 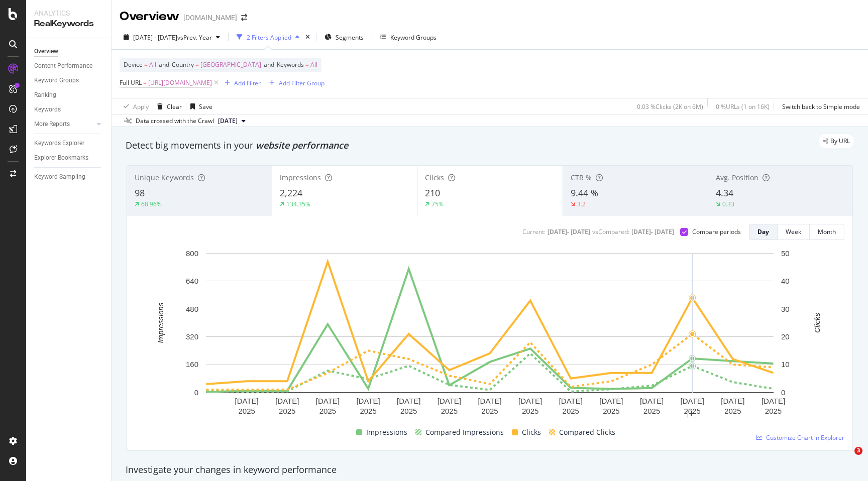 What do you see at coordinates (432, 193) in the screenshot?
I see `span: 210` at bounding box center [432, 193].